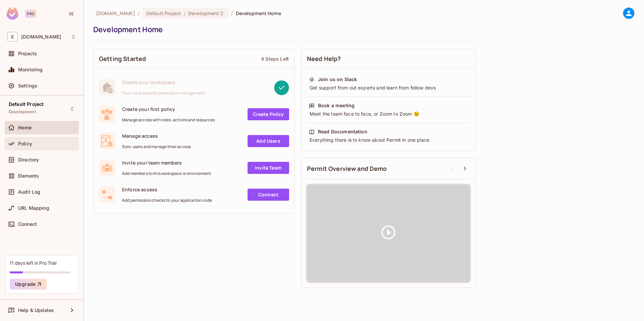  Describe the element at coordinates (342, 132) in the screenshot. I see `div: Read Documentation` at that location.